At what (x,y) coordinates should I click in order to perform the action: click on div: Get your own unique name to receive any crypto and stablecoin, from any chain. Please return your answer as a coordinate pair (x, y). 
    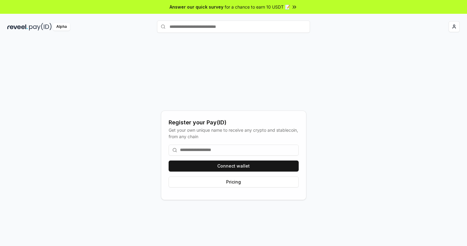
    Looking at the image, I should click on (233, 133).